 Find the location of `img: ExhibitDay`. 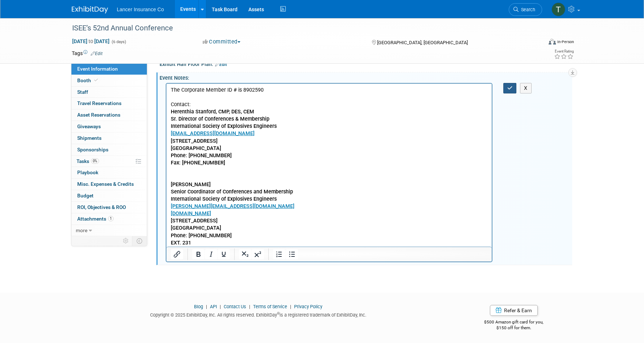

img: ExhibitDay is located at coordinates (90, 10).